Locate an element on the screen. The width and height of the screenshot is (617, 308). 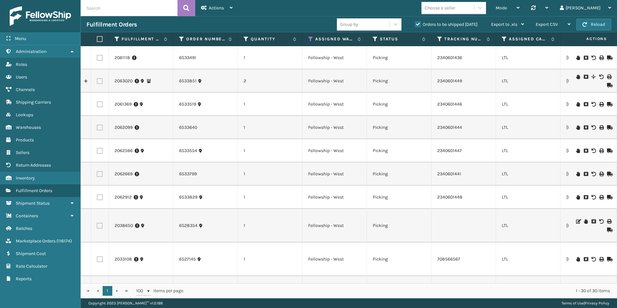
a: 2062912 is located at coordinates (123, 197).